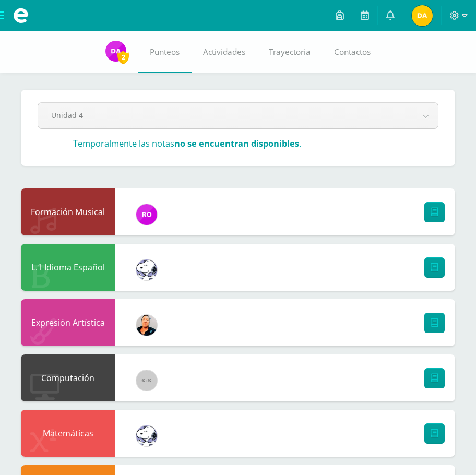 The height and width of the screenshot is (475, 476). Describe the element at coordinates (68, 433) in the screenshot. I see `div: Matemáticas` at that location.